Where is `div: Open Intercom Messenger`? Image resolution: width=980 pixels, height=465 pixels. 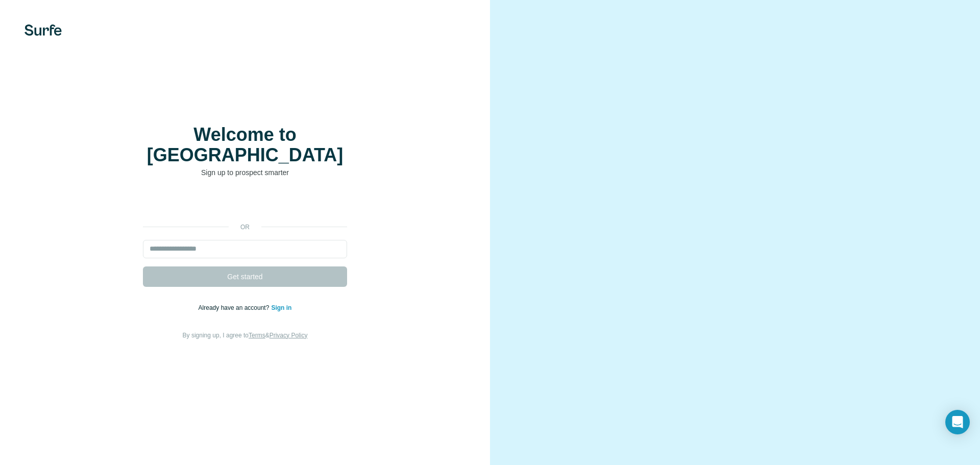
div: Open Intercom Messenger is located at coordinates (957, 422).